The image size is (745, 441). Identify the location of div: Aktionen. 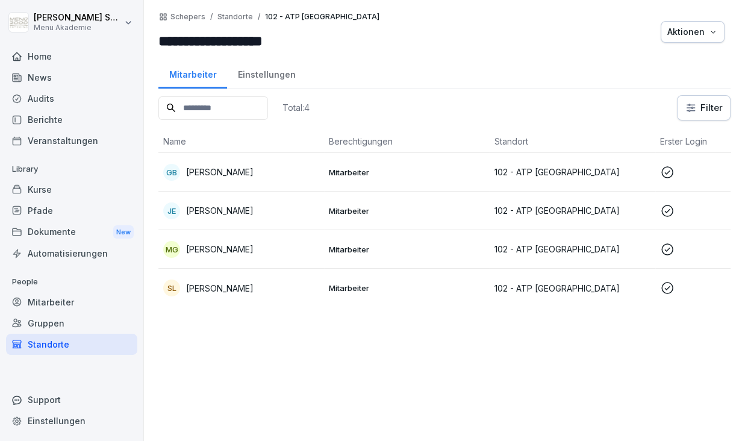
(693, 32).